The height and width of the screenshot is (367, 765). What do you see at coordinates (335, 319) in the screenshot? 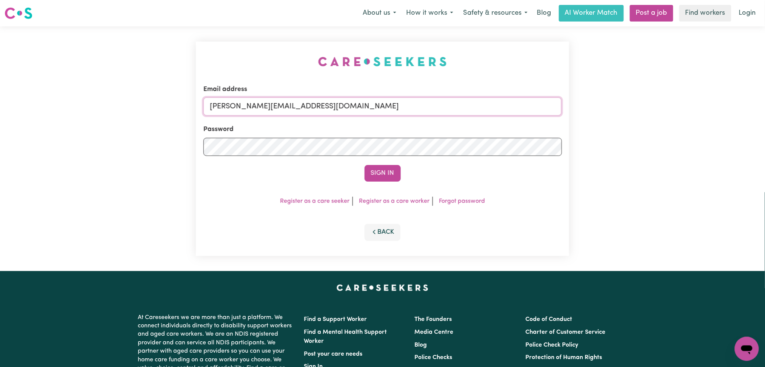
I see `a: Find a Support Worker` at bounding box center [335, 319].